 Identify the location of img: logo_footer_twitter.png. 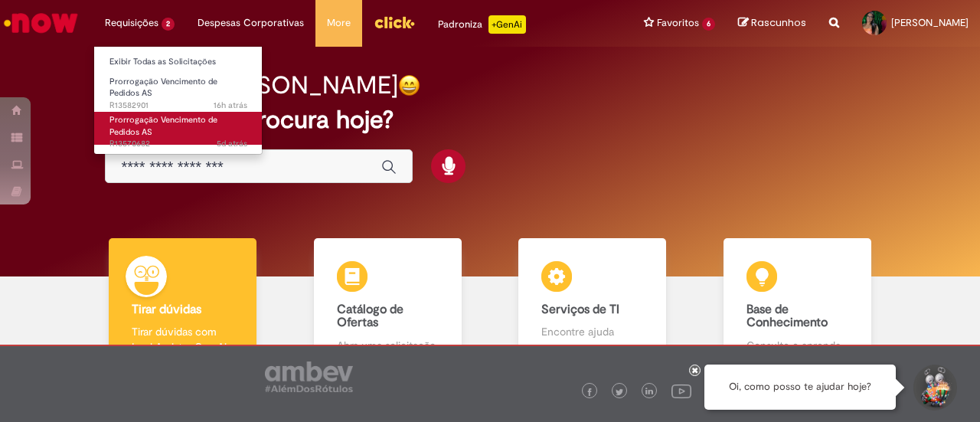
(619, 392).